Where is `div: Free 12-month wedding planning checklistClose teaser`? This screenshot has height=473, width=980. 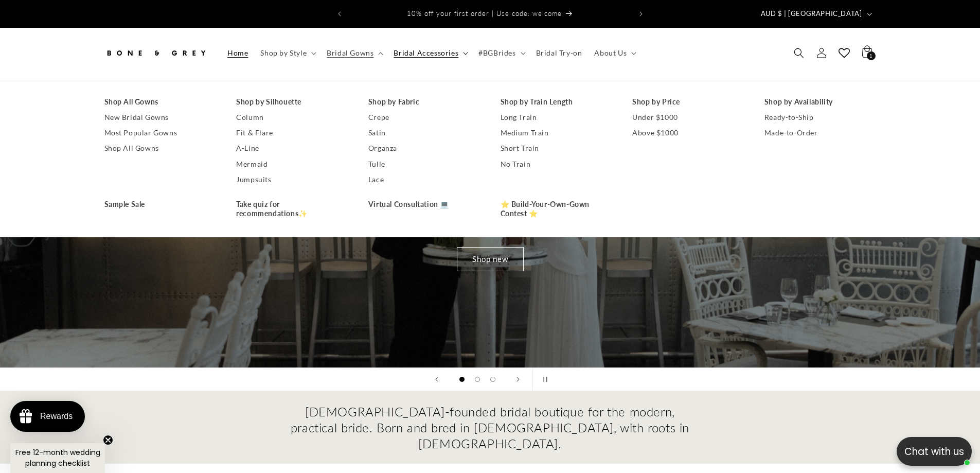
div: Free 12-month wedding planning checklistClose teaser is located at coordinates (57, 458).